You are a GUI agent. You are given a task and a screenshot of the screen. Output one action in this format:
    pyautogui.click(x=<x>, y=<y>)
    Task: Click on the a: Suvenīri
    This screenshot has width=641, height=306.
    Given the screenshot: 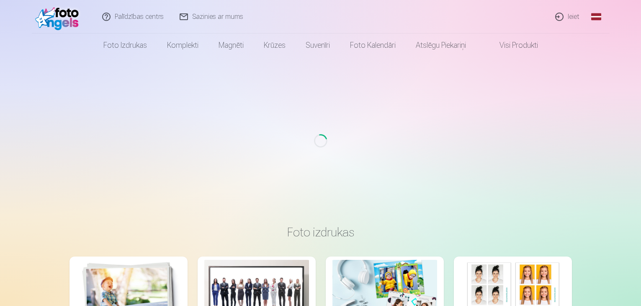 What is the action you would take?
    pyautogui.click(x=318, y=45)
    